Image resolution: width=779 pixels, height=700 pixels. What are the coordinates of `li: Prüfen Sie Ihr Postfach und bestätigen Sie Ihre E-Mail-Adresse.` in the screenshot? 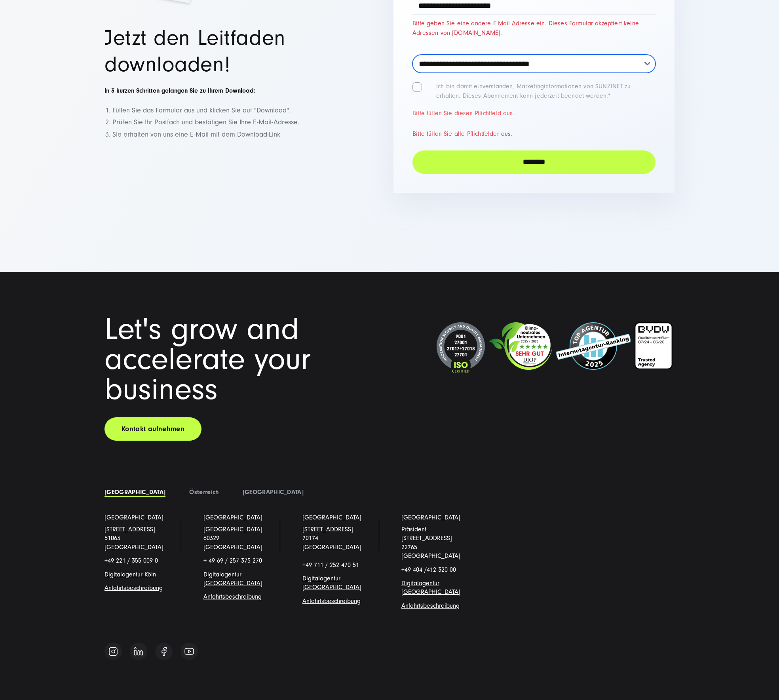 It's located at (249, 122).